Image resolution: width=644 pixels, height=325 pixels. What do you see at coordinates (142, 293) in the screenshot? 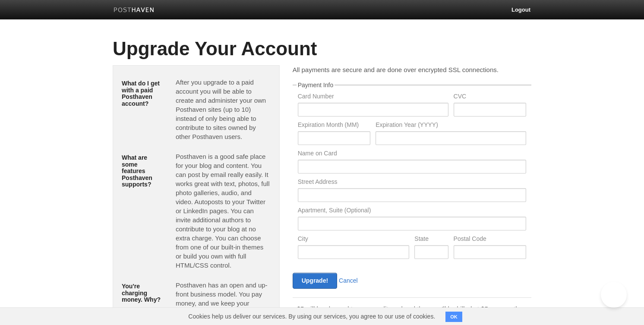
I see `h5: You're charging money. Why?` at bounding box center [142, 293].